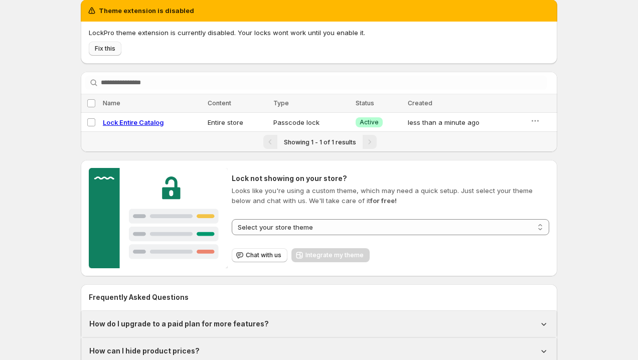  Describe the element at coordinates (237, 122) in the screenshot. I see `td: Entire store` at that location.